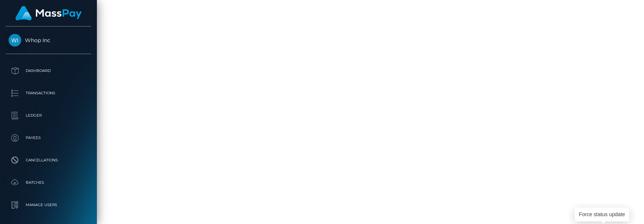  Describe the element at coordinates (49, 71) in the screenshot. I see `a: Dashboard` at that location.